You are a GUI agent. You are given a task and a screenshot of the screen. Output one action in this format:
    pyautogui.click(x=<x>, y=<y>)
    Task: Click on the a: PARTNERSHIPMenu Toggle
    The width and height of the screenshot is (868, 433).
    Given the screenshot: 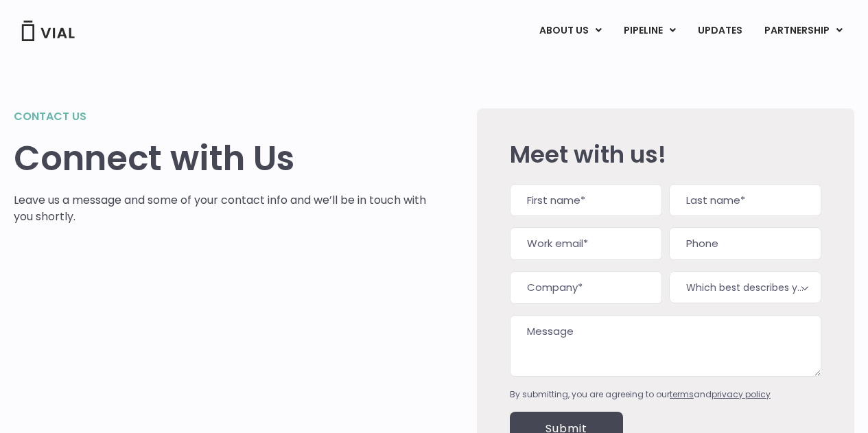 What is the action you would take?
    pyautogui.click(x=804, y=31)
    